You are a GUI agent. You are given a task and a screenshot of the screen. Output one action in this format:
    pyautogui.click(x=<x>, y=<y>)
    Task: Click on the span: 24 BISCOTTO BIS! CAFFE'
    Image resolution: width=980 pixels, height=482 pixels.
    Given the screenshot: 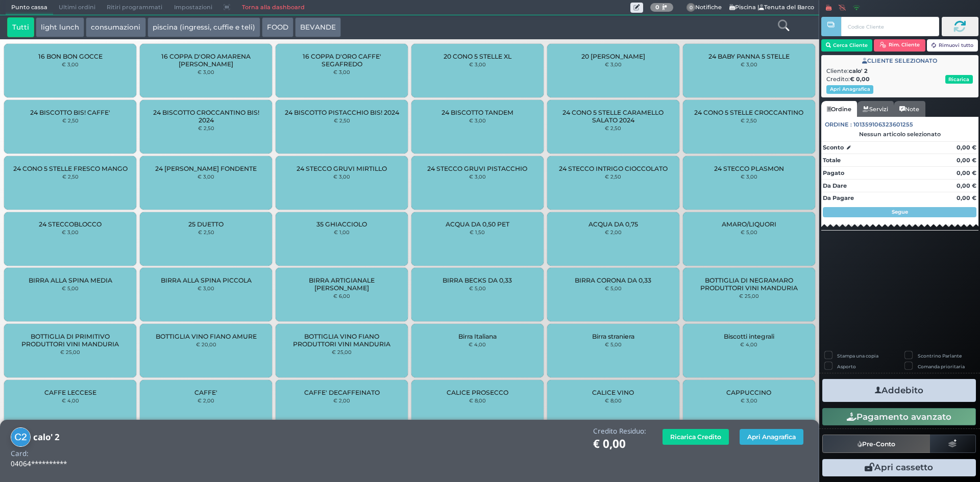 What is the action you would take?
    pyautogui.click(x=70, y=112)
    